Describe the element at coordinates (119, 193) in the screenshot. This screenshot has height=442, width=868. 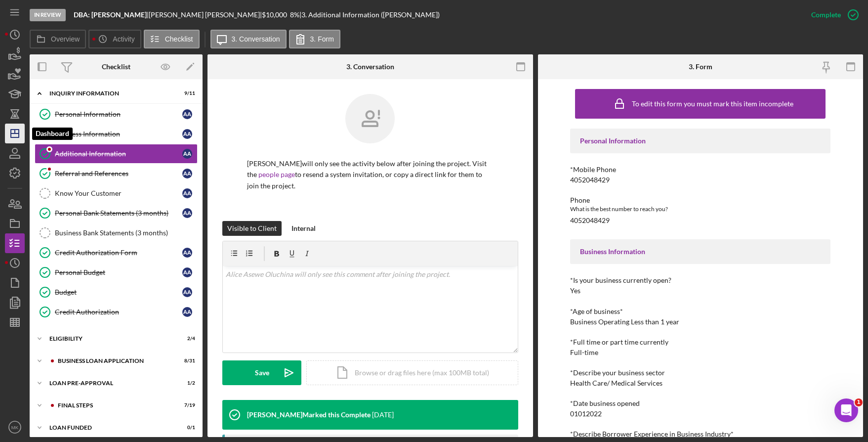
I see `div: Know Your Customer` at that location.